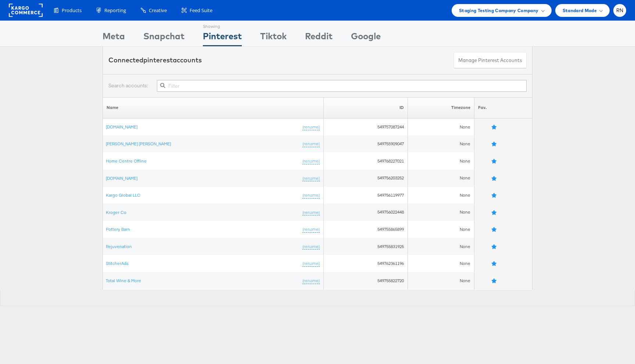  Describe the element at coordinates (119, 246) in the screenshot. I see `a: Rejuvenation` at that location.